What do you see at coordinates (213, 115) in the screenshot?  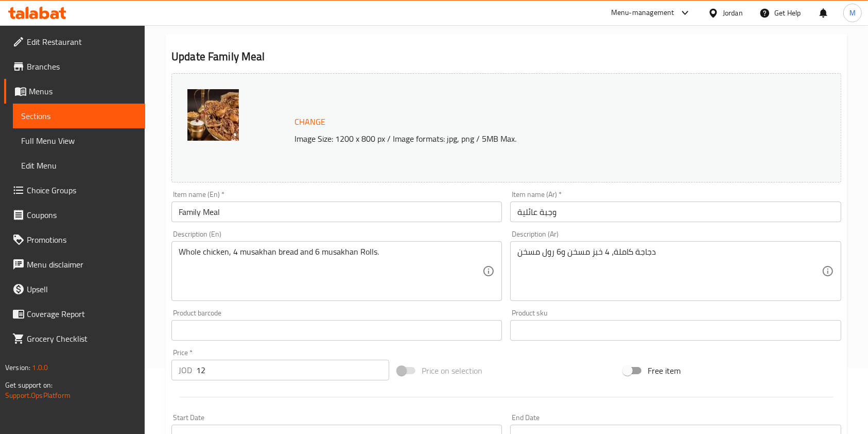 I see `img: WhatsApp_Image_20240120_a638413657775510546.jpeg` at bounding box center [213, 115].